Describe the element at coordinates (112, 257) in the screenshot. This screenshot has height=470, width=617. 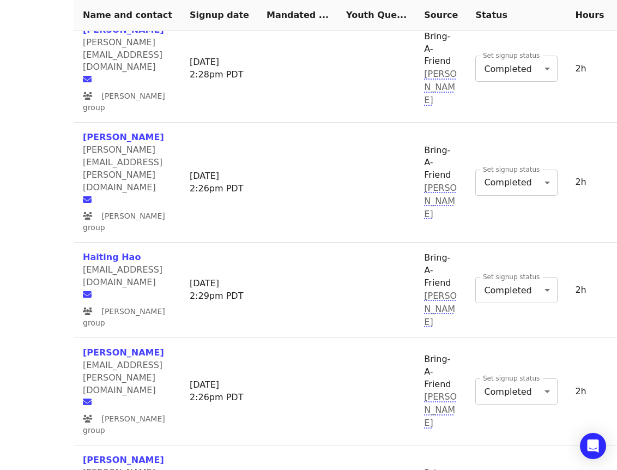
I see `a: Haiting Hao` at that location.